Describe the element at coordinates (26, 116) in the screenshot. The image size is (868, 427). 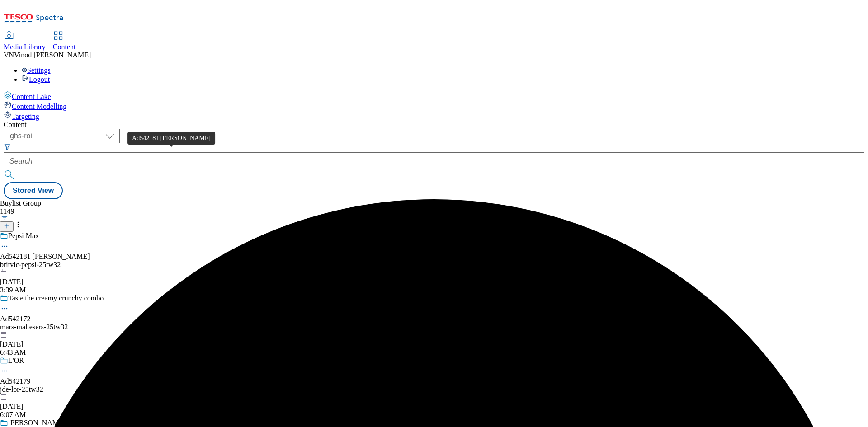
I see `span: Targeting` at that location.